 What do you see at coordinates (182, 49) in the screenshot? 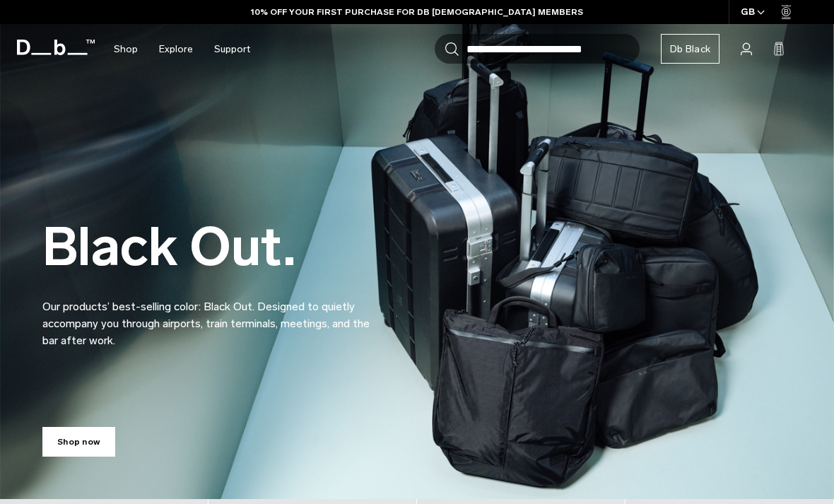
I see `nav: Main Navigation` at bounding box center [182, 49].